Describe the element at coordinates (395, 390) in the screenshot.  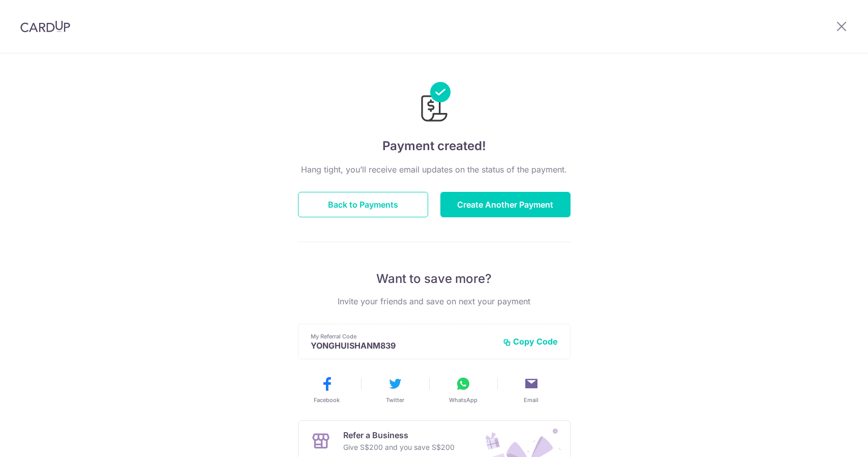
I see `button: Twitter` at that location.